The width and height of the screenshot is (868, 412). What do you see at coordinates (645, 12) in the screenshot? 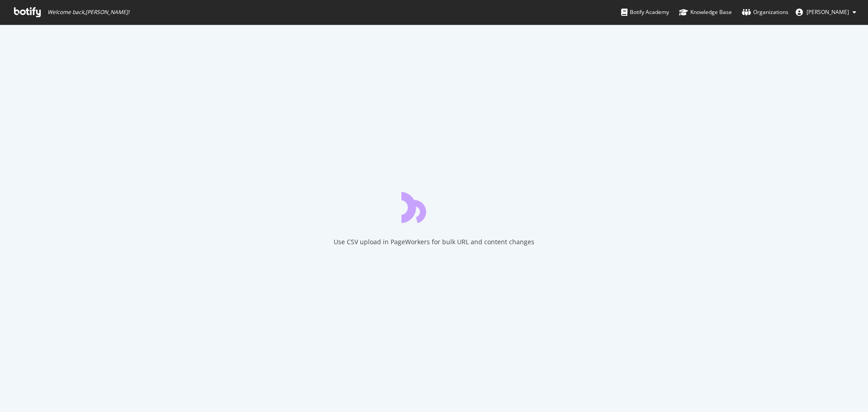
I see `div: Botify Academy` at bounding box center [645, 12].